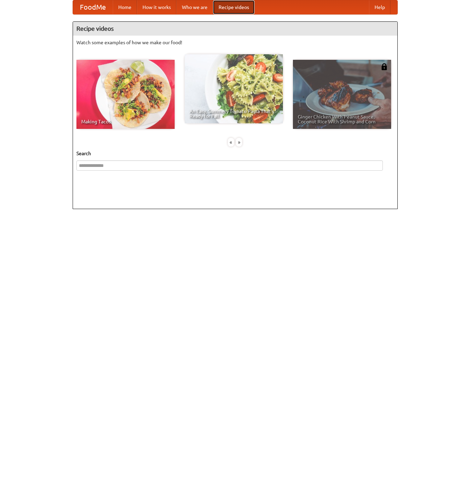 This screenshot has width=470, height=489. Describe the element at coordinates (125, 122) in the screenshot. I see `span: Making Tacos` at that location.